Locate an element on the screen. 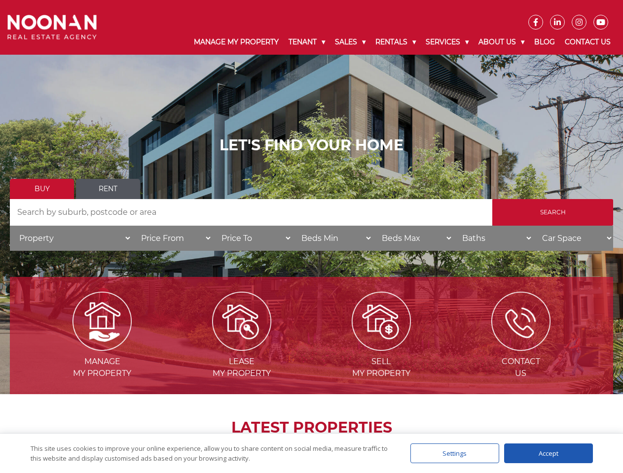 The image size is (623, 473). a: Manage My Property is located at coordinates (236, 42).